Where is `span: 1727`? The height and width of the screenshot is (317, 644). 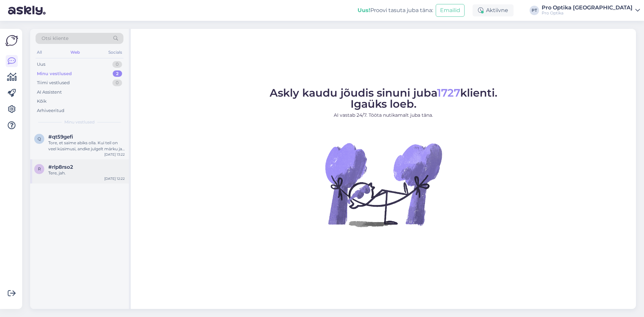
span: 1727 is located at coordinates (448, 93).